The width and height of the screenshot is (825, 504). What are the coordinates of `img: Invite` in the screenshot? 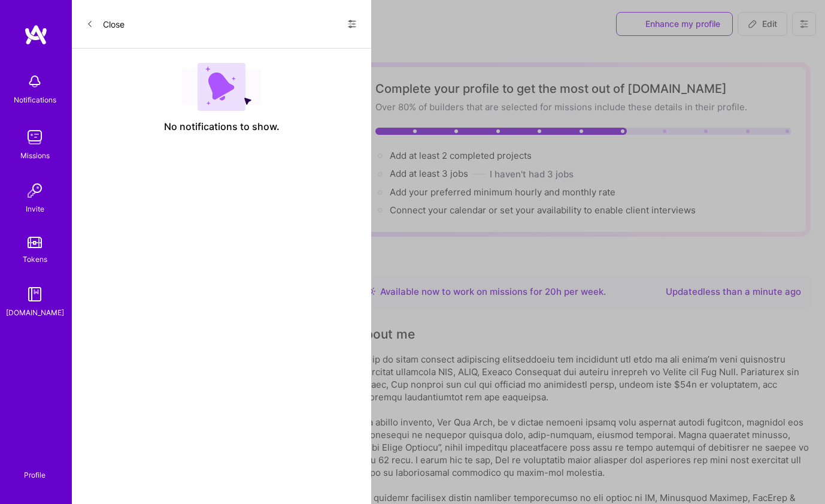 It's located at (35, 191).